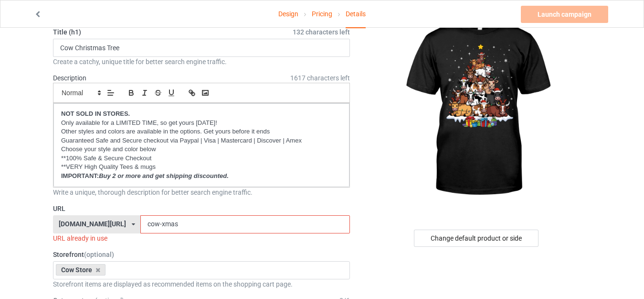 Image resolution: width=644 pixels, height=299 pixels. What do you see at coordinates (201, 149) in the screenshot?
I see `p: Choose your style and color below` at bounding box center [201, 149].